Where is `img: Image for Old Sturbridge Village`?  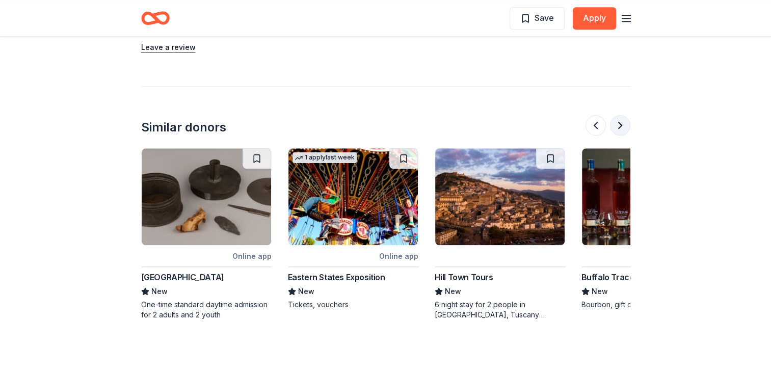
img: Image for Old Sturbridge Village is located at coordinates (206, 197).